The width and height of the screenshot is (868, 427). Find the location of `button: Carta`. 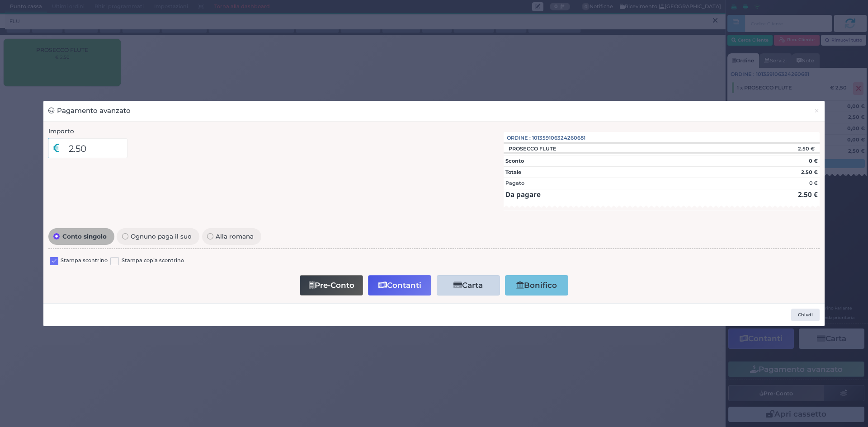

button: Carta is located at coordinates (468, 286).